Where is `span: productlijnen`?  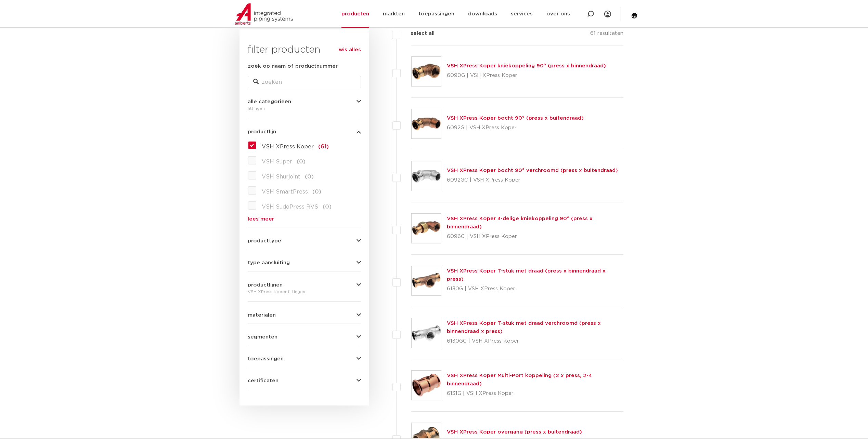 span: productlijnen is located at coordinates (265, 285).